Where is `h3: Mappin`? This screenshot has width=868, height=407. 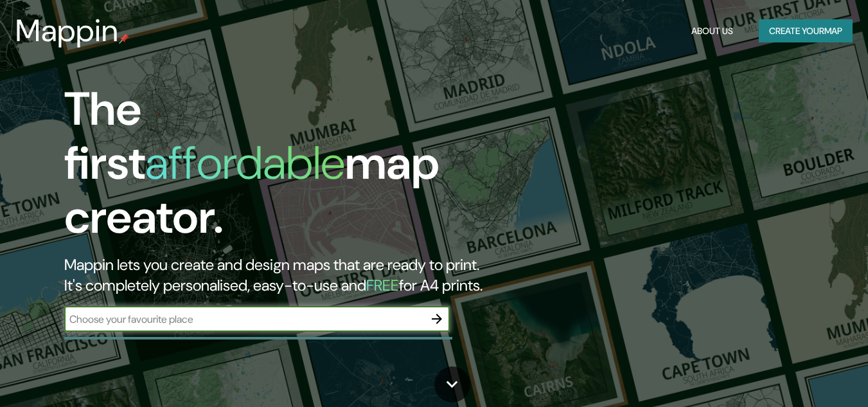 h3: Mappin is located at coordinates (67, 31).